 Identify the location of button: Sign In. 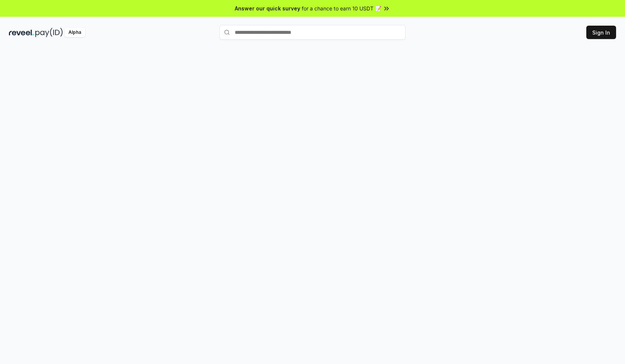
(601, 33).